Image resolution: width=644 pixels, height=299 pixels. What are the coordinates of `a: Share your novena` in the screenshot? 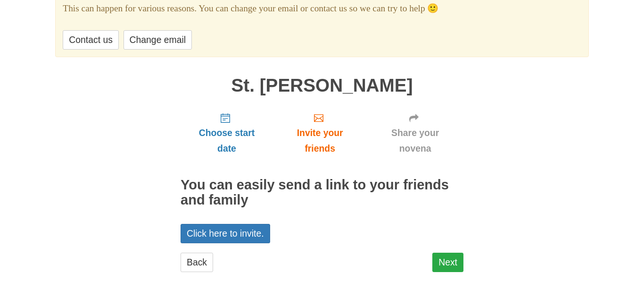 It's located at (415, 133).